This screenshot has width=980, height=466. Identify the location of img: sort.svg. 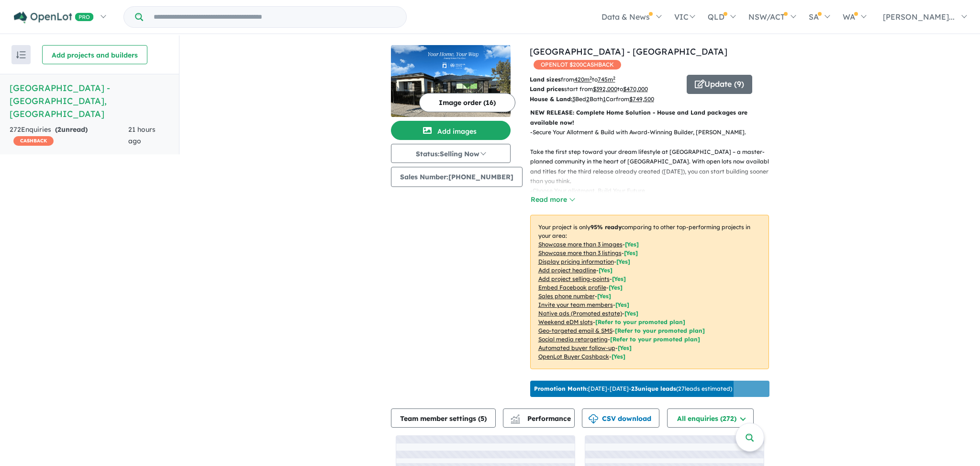
(21, 54).